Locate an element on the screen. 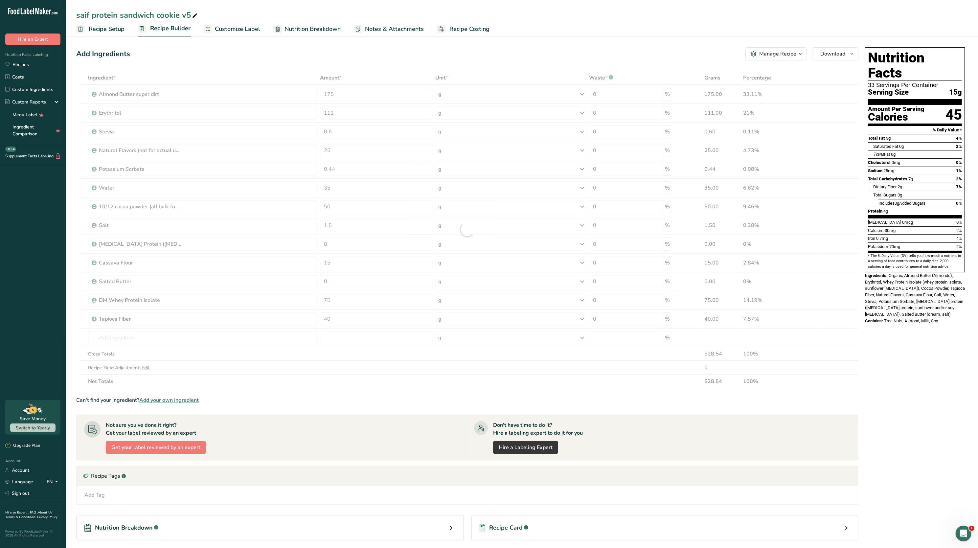 The width and height of the screenshot is (978, 548). span: Ingredients: is located at coordinates (876, 275).